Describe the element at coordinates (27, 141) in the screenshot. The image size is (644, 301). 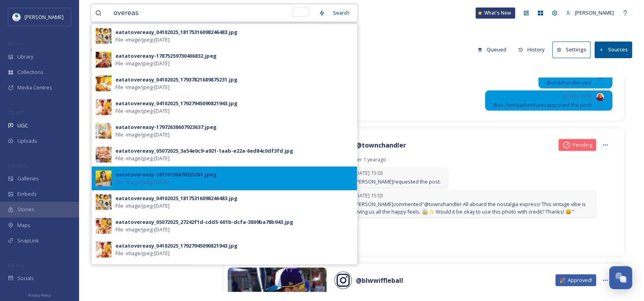
I see `span: Uploads` at that location.